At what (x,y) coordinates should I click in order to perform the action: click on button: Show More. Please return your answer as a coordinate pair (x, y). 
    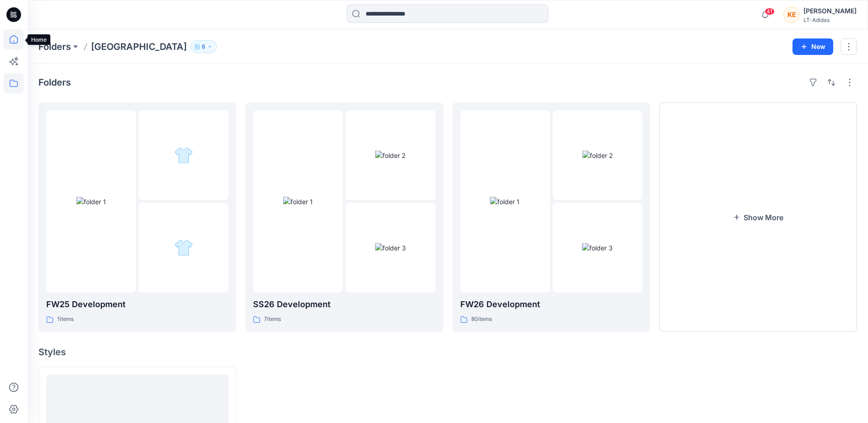
    Looking at the image, I should click on (758, 217).